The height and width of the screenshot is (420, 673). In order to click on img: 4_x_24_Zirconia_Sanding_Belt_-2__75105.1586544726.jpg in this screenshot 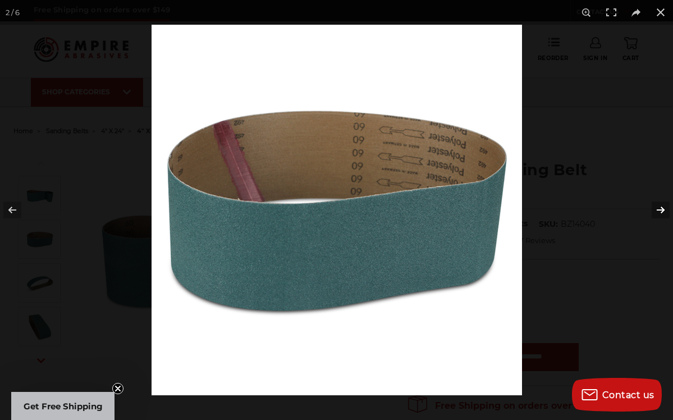, I will do `click(337, 210)`.